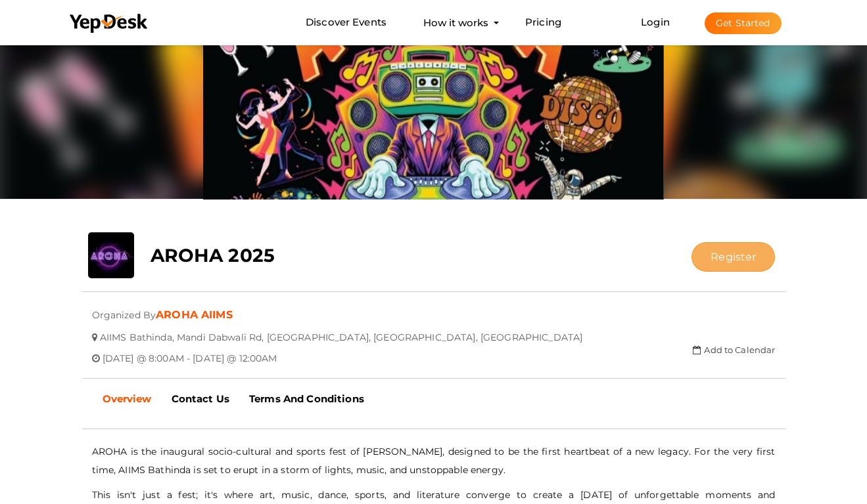 Image resolution: width=867 pixels, height=504 pixels. Describe the element at coordinates (306, 398) in the screenshot. I see `b: Terms And Conditions` at that location.